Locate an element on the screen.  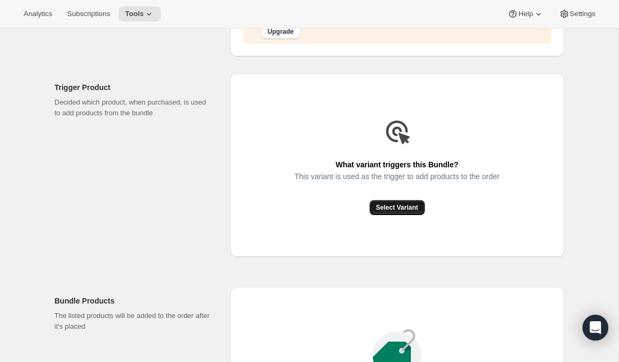
span: Help is located at coordinates (525, 14).